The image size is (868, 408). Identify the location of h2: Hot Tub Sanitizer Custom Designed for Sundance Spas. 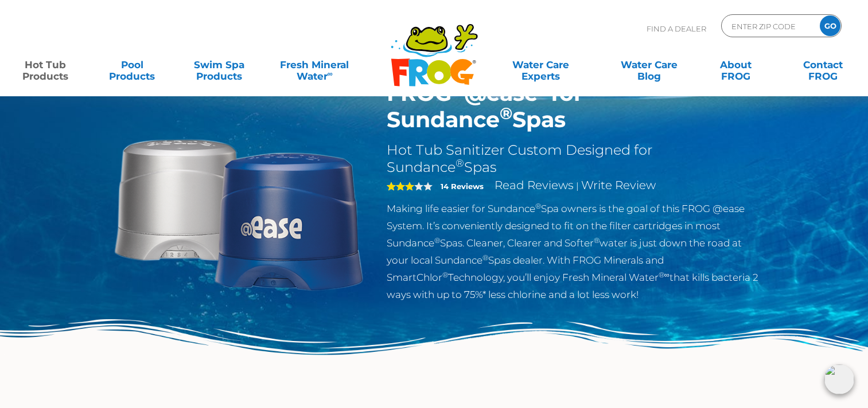
(574, 159).